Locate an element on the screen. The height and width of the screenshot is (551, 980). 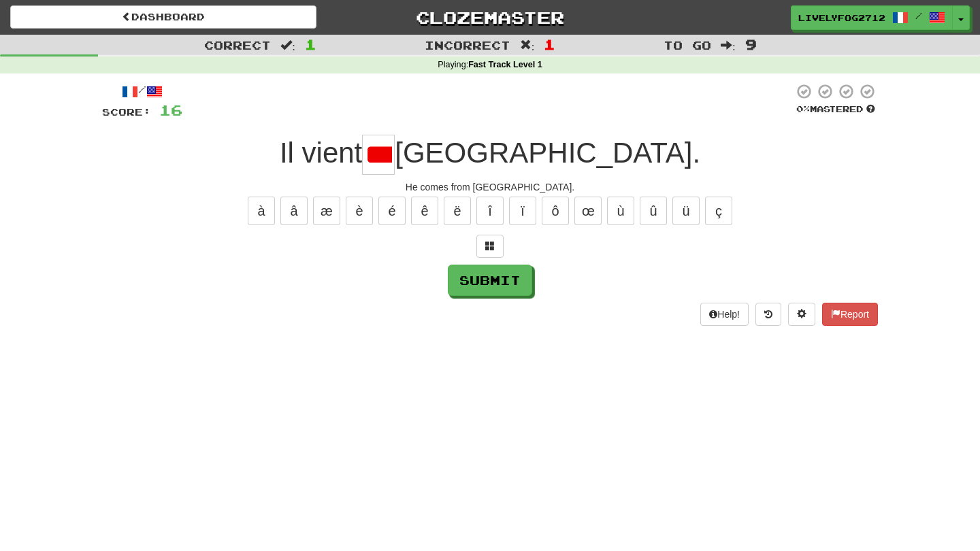
a: LivelyFog2712 / is located at coordinates (872, 18).